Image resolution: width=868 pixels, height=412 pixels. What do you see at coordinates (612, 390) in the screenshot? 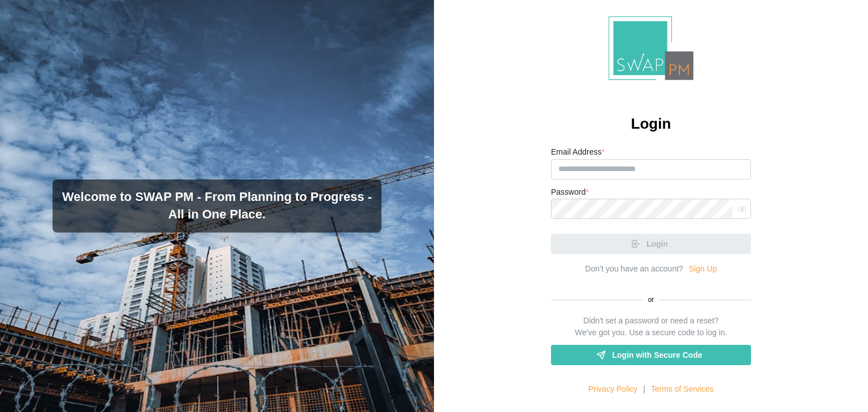
I see `a: Privacy Policy` at bounding box center [612, 390].